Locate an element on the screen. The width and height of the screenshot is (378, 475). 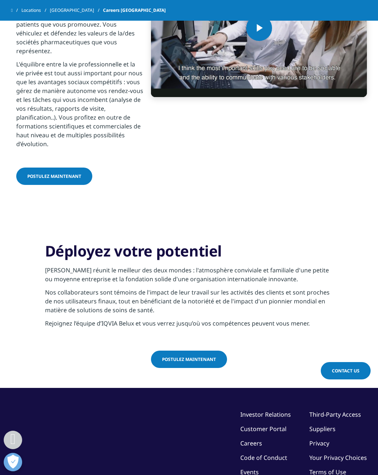
a: Suppliers is located at coordinates (322, 429).